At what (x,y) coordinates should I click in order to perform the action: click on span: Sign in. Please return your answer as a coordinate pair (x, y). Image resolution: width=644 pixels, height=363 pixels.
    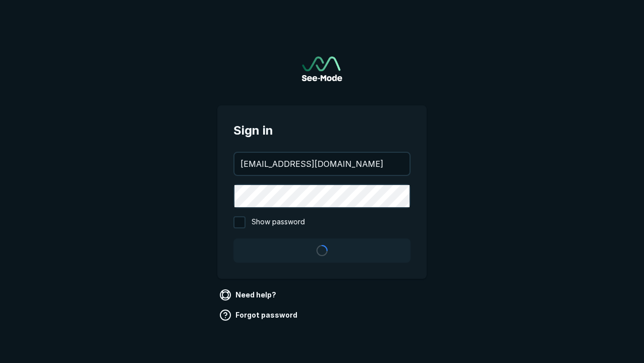
    Looking at the image, I should click on (322, 131).